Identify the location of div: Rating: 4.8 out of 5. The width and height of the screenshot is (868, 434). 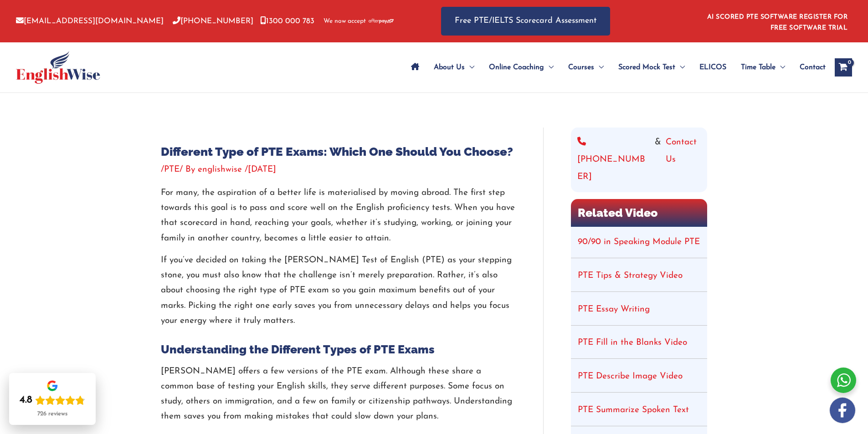
(53, 400).